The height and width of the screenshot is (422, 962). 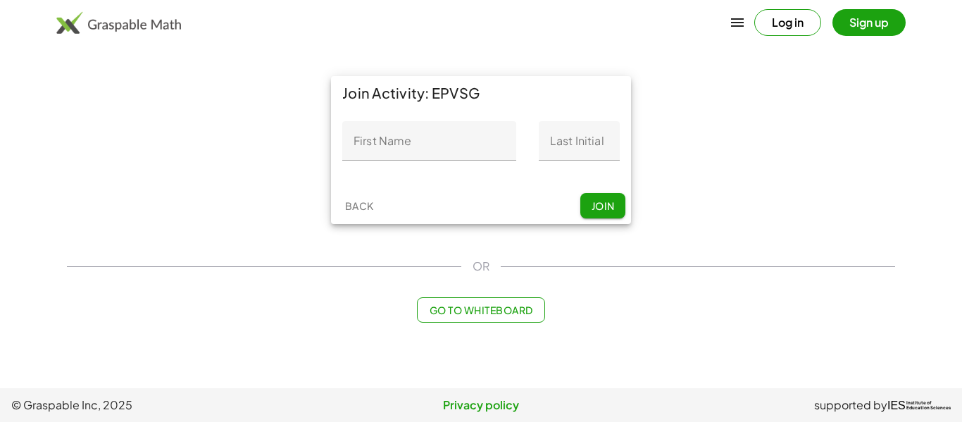 I want to click on button: Go to Whiteboard, so click(x=480, y=310).